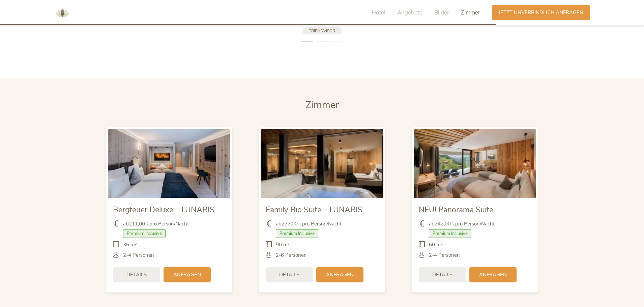  Describe the element at coordinates (62, 13) in the screenshot. I see `img: AMONTI & LUNARIS Wellnessresort` at that location.